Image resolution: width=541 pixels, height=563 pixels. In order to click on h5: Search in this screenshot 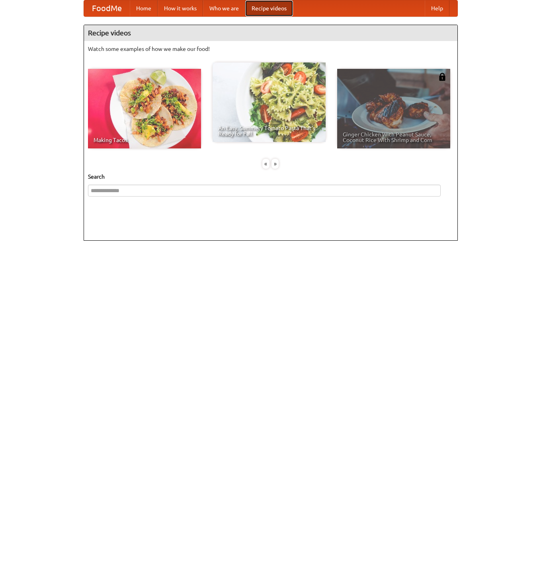, I will do `click(271, 177)`.